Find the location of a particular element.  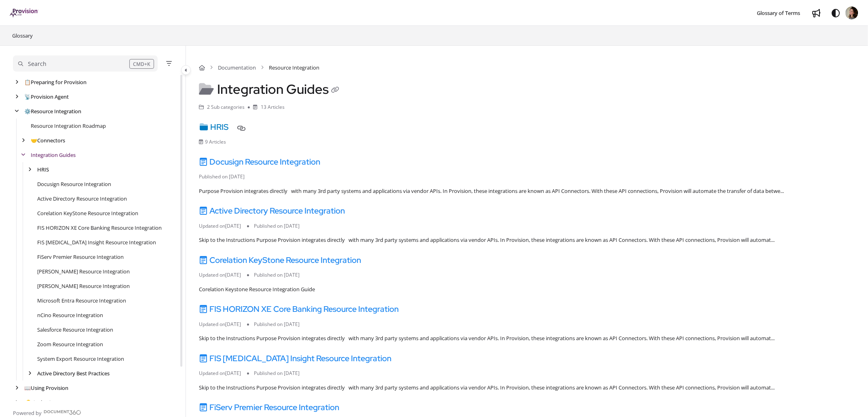

div: Corelation Keystone Resource Integration Guide is located at coordinates (527, 289).